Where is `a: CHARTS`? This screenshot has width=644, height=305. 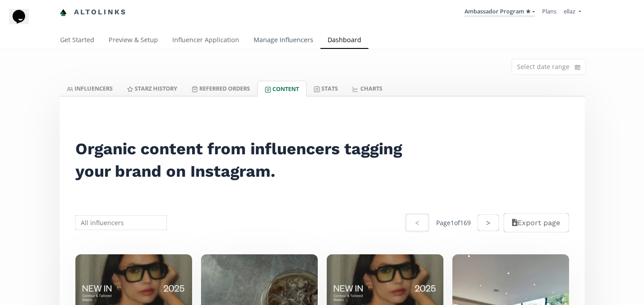 a: CHARTS is located at coordinates (367, 88).